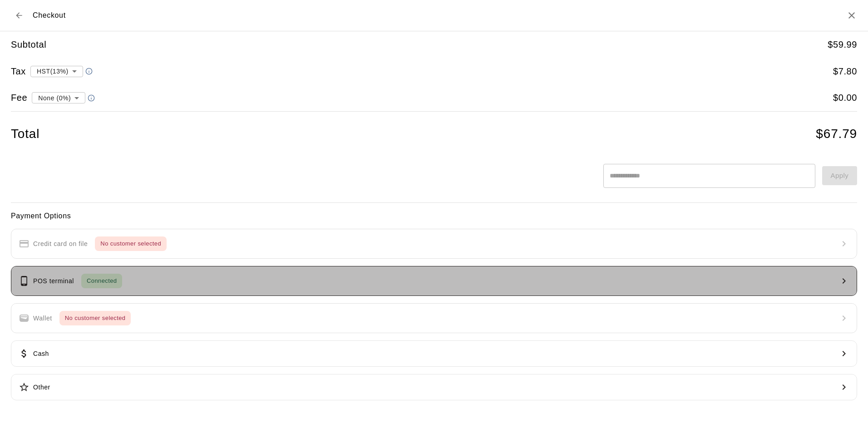 The width and height of the screenshot is (868, 433). Describe the element at coordinates (19, 15) in the screenshot. I see `button: Back to cart` at that location.